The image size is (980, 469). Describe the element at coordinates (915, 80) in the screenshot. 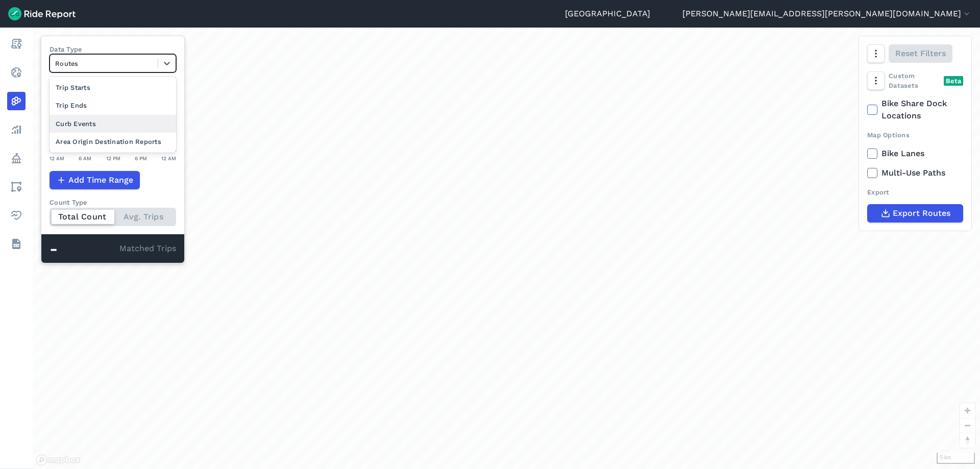

I see `div: Custom Datasets` at that location.